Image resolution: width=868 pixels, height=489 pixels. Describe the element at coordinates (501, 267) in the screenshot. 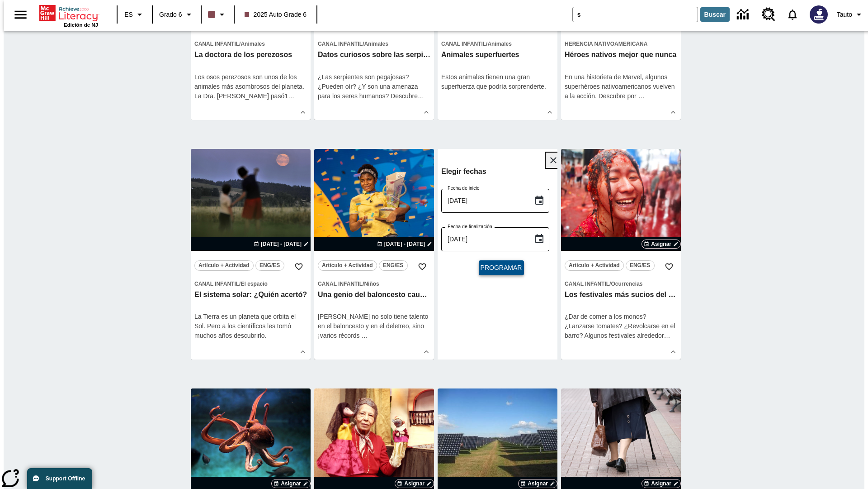

I see `span: Programar` at that location.